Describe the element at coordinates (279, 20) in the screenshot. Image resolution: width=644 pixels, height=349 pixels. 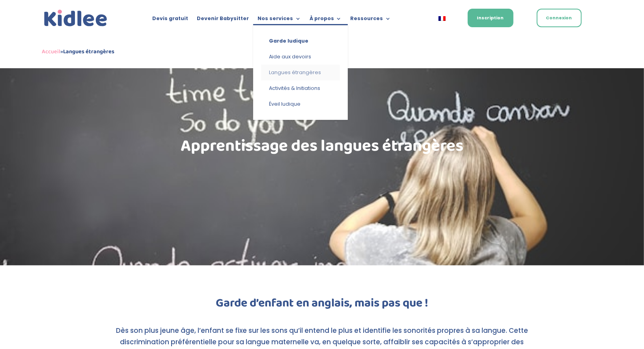
I see `a: Nos services` at that location.